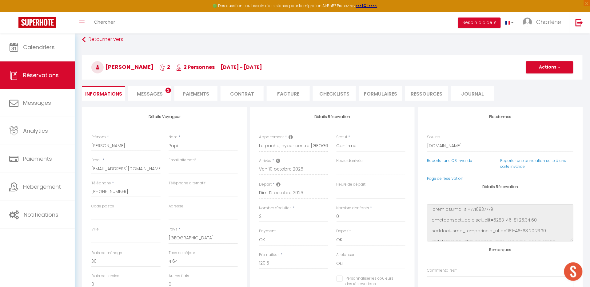 Image resolution: width=590 pixels, height=287 pixels. What do you see at coordinates (196, 93) in the screenshot?
I see `li: Paiements` at bounding box center [196, 93].